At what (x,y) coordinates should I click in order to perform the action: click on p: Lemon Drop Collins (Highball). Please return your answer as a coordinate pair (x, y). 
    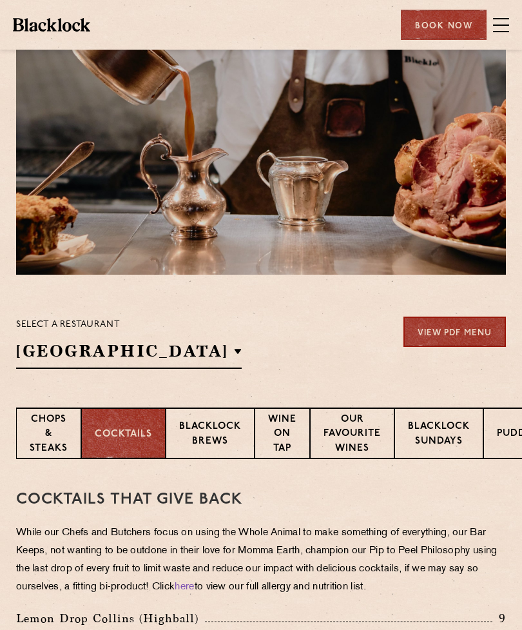
    Looking at the image, I should click on (110, 618).